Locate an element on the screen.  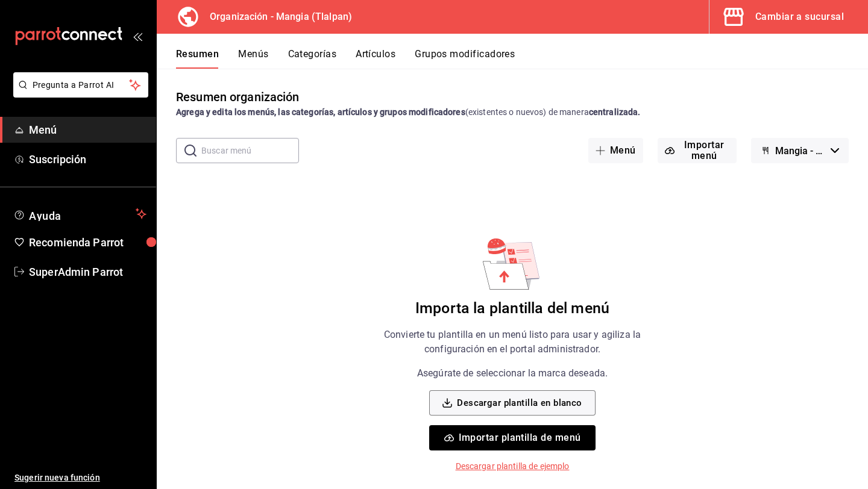
span: Menú is located at coordinates (87, 129).